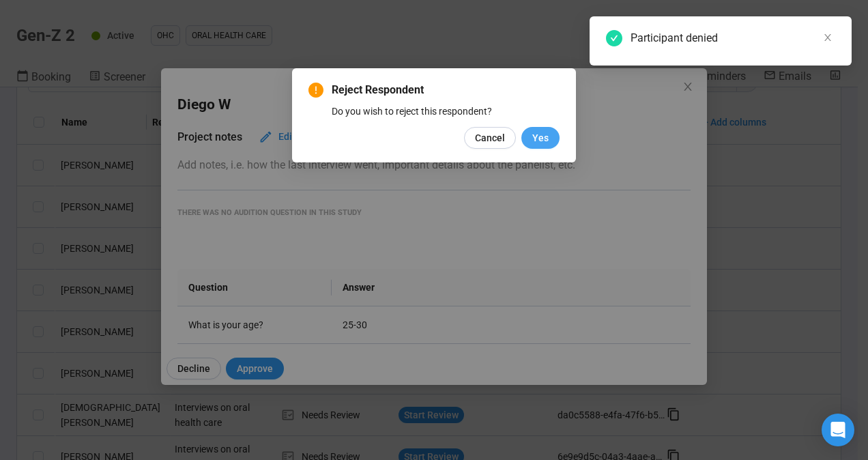 The image size is (868, 460). What do you see at coordinates (446, 112) in the screenshot?
I see `div: Do you wish to reject this respondent?` at bounding box center [446, 112].